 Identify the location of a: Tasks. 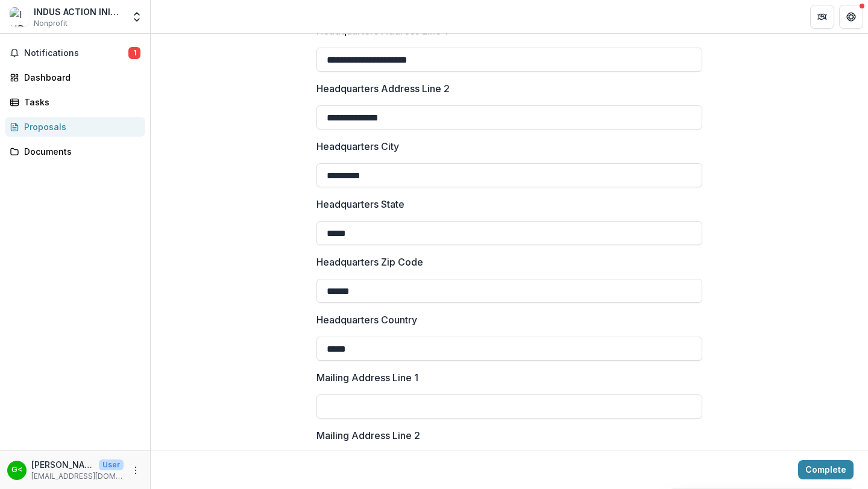
(74, 102).